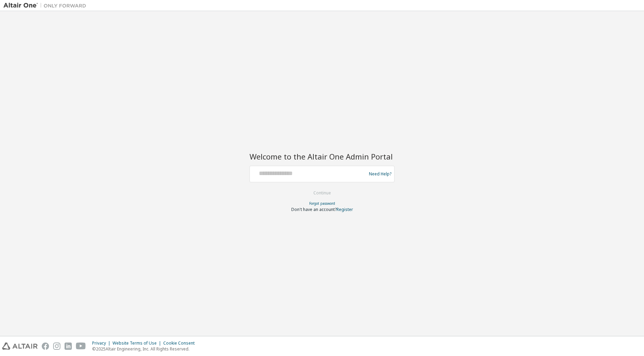  Describe the element at coordinates (20, 346) in the screenshot. I see `img: altair_logo.svg` at that location.